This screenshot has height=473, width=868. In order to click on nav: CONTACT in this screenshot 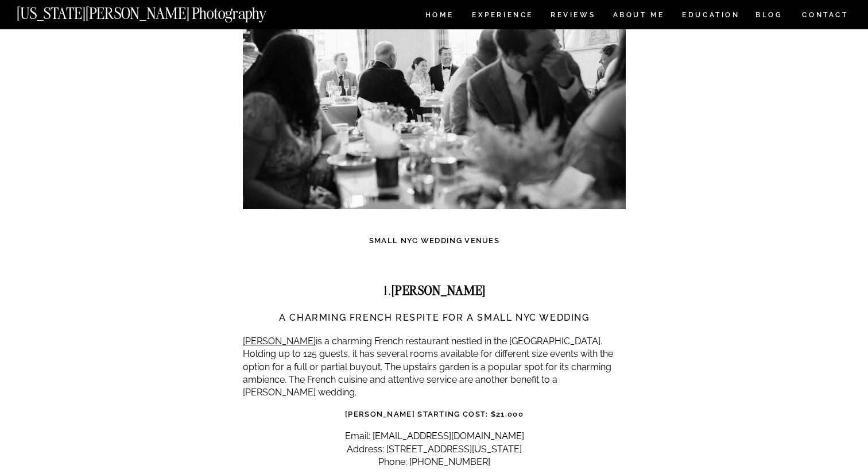, I will do `click(825, 15)`.